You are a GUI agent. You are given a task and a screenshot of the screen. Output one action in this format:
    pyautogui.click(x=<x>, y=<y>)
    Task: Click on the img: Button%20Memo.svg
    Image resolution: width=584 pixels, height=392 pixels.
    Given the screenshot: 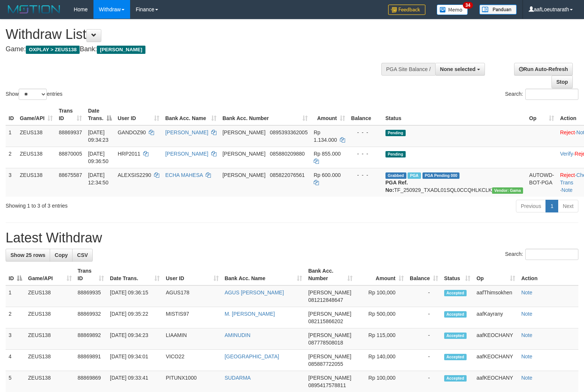 What is the action you would take?
    pyautogui.click(x=453, y=9)
    